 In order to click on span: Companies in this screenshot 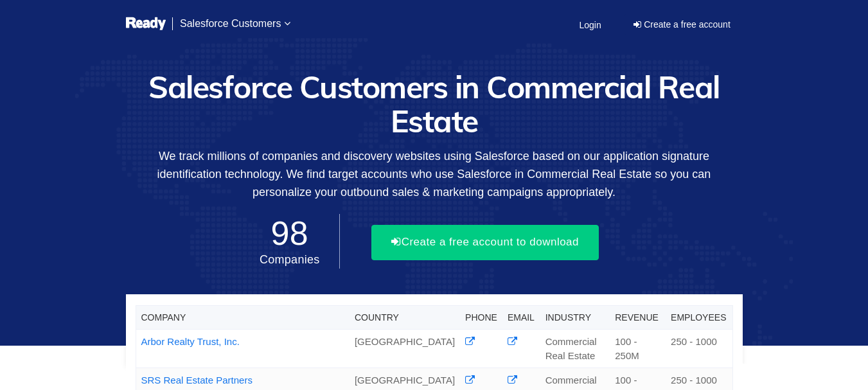, I will do `click(289, 260)`.